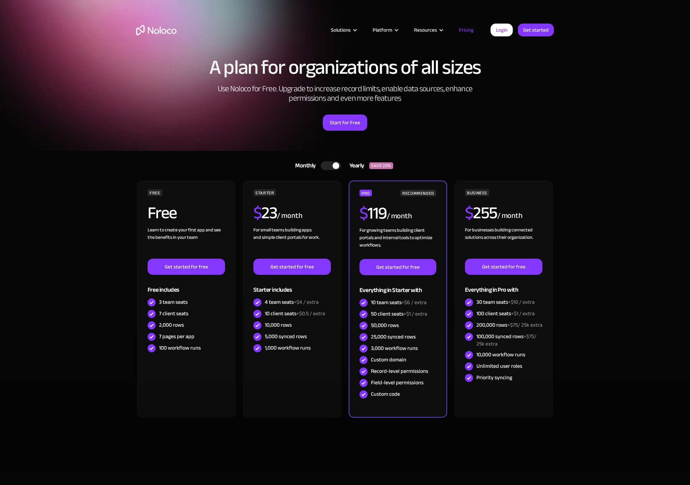 This screenshot has height=485, width=690. I want to click on div: 10 client seats, so click(295, 314).